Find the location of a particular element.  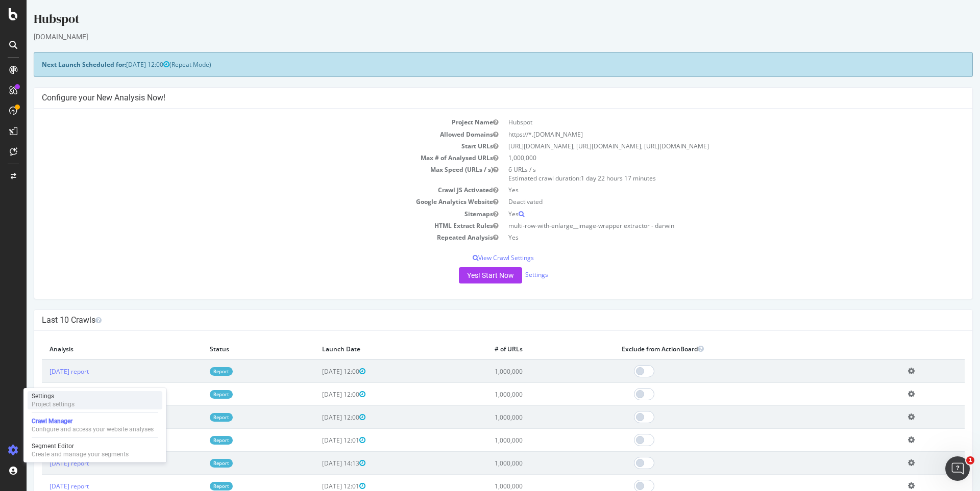

td: Allowed Domains is located at coordinates (246, 134).